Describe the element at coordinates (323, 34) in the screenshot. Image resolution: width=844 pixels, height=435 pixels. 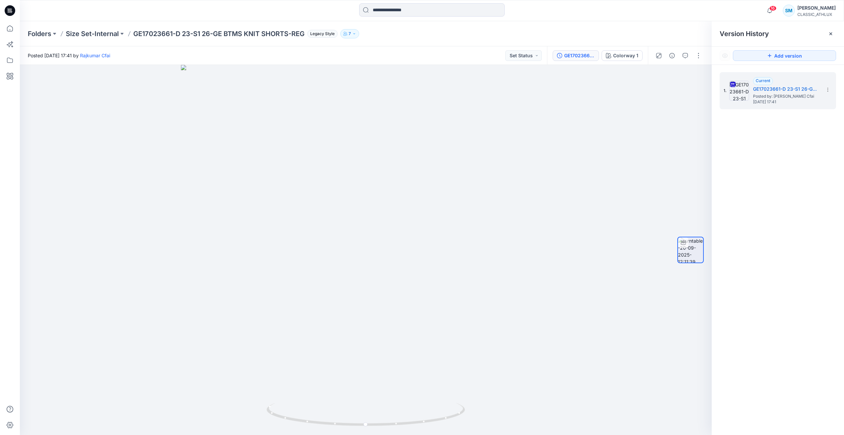
I see `span: Legacy Style` at that location.